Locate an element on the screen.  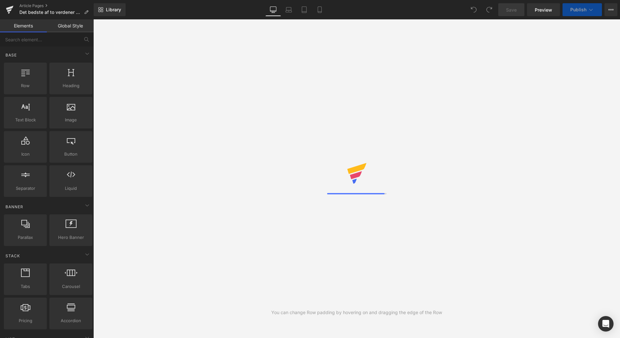
span: Image is located at coordinates (71, 120).